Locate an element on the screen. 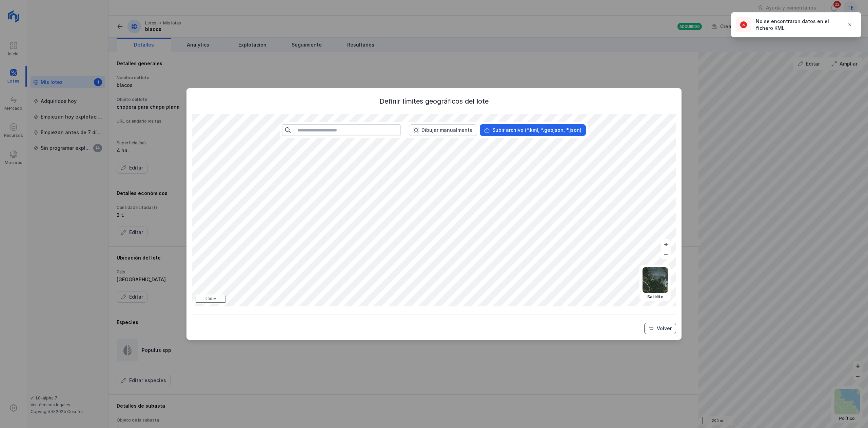 The image size is (868, 428). button: Dibujar manualmente is located at coordinates (443, 130).